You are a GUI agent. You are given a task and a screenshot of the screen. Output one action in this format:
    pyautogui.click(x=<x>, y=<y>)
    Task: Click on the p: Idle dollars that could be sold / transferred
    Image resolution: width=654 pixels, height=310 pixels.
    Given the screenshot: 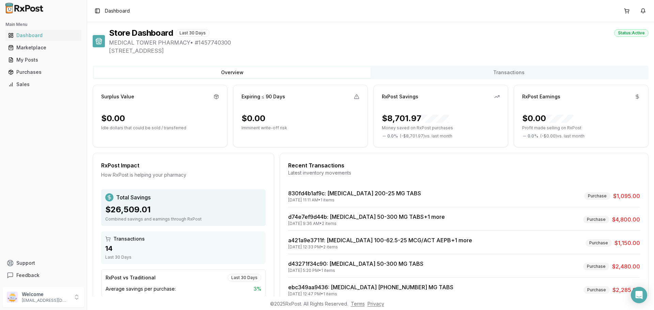 What is the action you would take?
    pyautogui.click(x=160, y=128)
    